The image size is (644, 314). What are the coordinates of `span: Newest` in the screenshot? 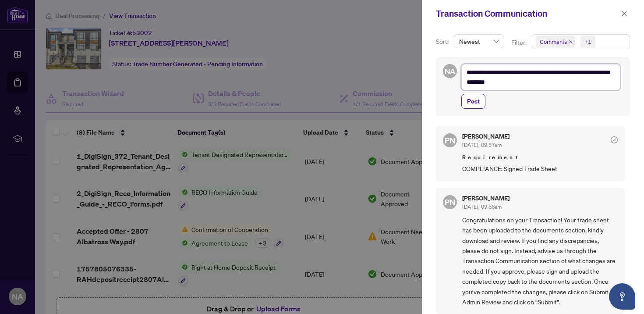 It's located at (479, 41).